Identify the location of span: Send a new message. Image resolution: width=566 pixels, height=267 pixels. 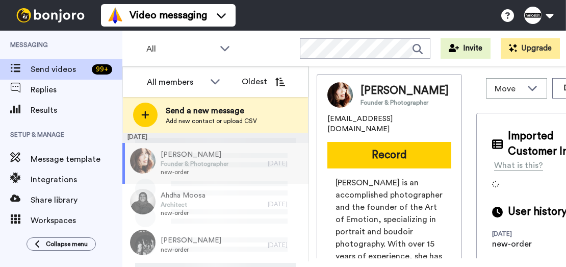
(211, 111).